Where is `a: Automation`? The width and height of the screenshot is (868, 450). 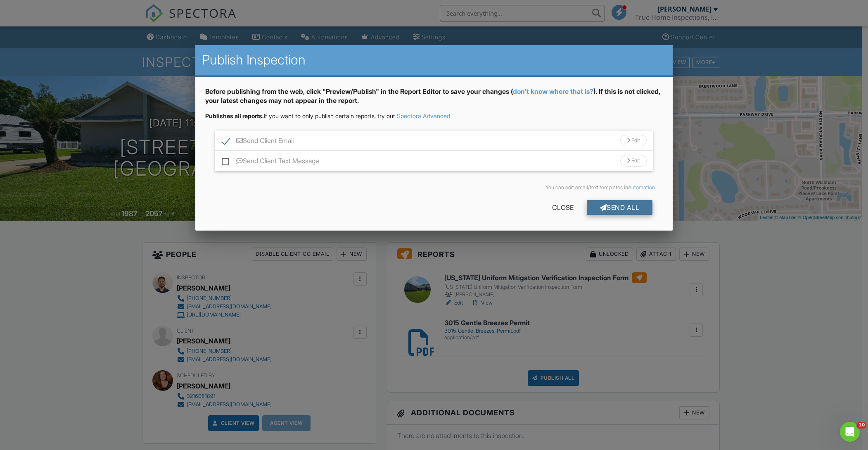
a: Automation is located at coordinates (642, 187).